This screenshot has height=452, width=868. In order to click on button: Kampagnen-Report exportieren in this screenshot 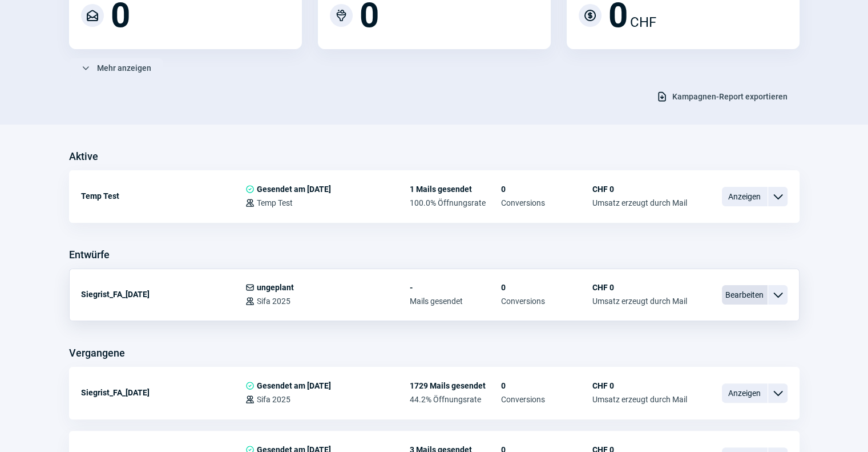, I will do `click(722, 96)`.